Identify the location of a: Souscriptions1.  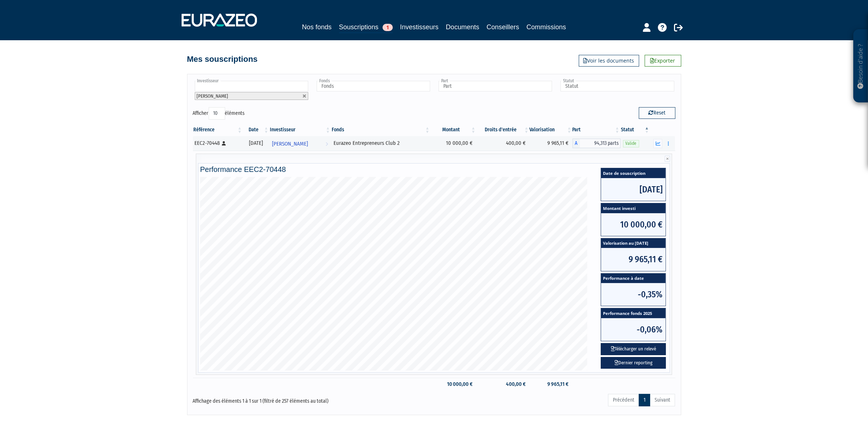
(366, 28).